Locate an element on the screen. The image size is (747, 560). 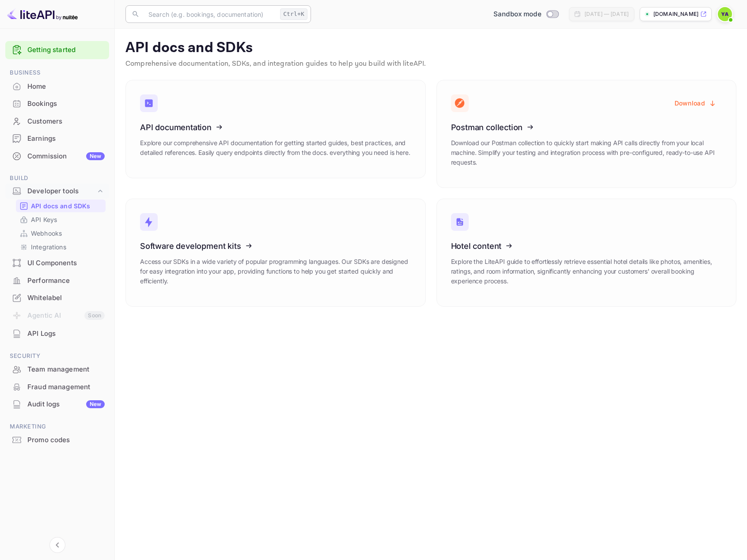
p: Webhooks is located at coordinates (46, 233).